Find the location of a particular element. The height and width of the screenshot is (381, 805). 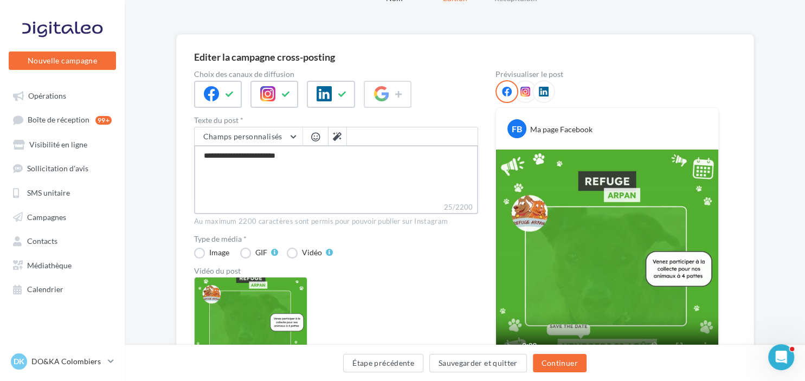

div: Image is located at coordinates (219, 253).